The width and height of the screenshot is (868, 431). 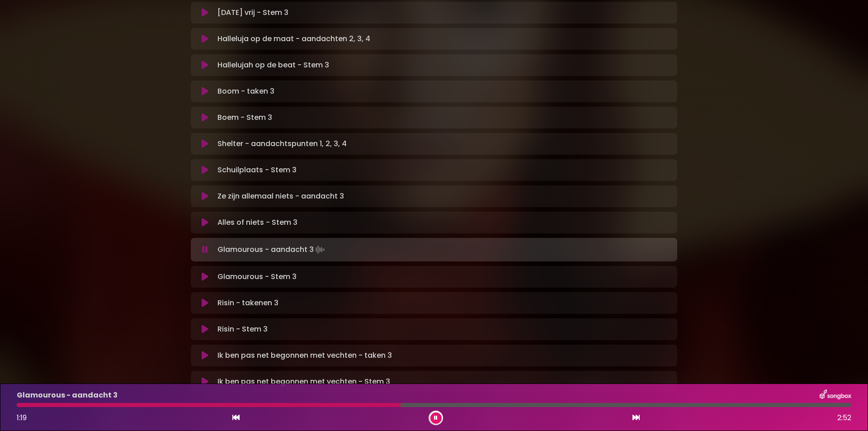 I want to click on font: Boom - taken 3, so click(x=246, y=91).